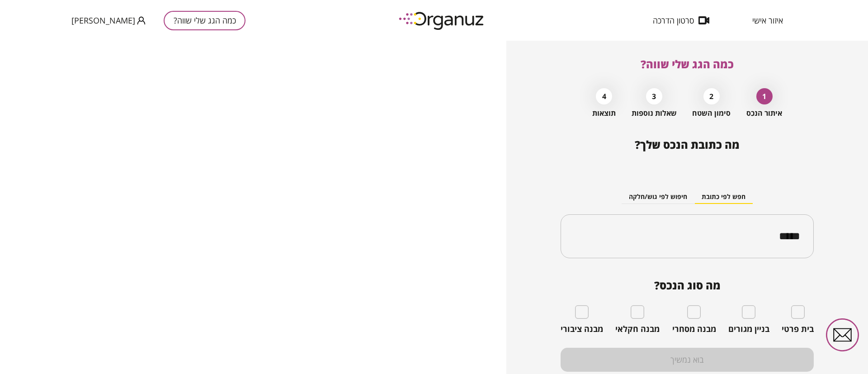 This screenshot has width=868, height=374. Describe the element at coordinates (637, 329) in the screenshot. I see `span: מבנה חקלאי` at that location.